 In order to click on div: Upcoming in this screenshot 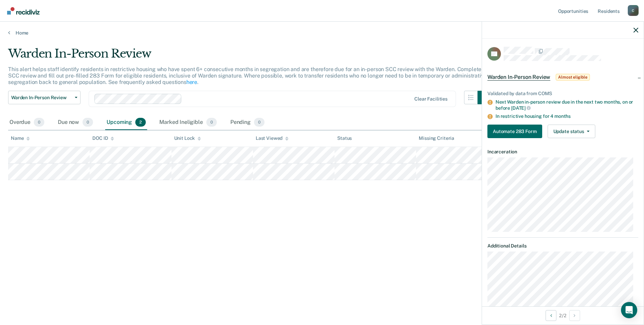, I will do `click(126, 123)`.